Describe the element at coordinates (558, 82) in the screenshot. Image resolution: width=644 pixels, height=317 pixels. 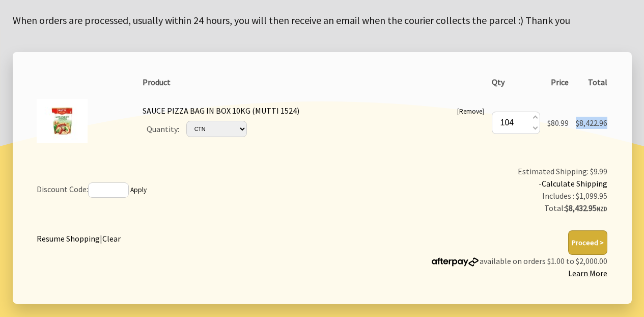
I see `th: Price` at that location.